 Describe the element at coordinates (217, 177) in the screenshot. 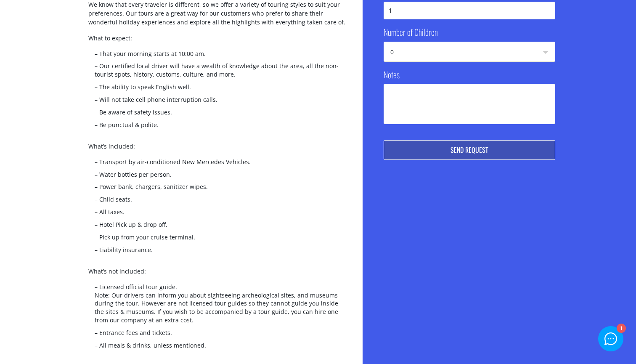

I see `li: – Water bottles per person.` at that location.